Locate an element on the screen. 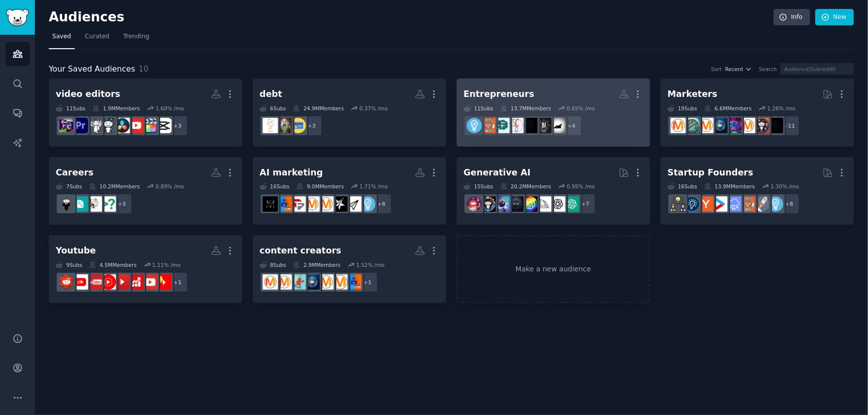 This screenshot has width=868, height=415. img: MarketersSuccessClub is located at coordinates (270, 204).